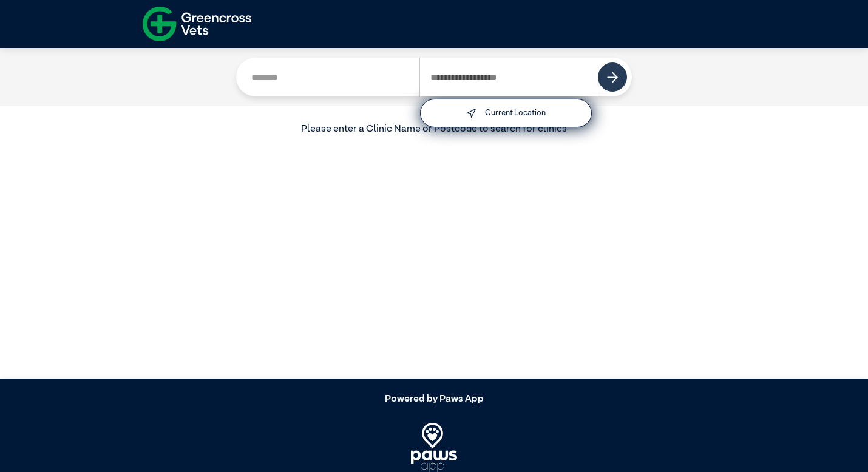  I want to click on img: icon-right, so click(612, 77).